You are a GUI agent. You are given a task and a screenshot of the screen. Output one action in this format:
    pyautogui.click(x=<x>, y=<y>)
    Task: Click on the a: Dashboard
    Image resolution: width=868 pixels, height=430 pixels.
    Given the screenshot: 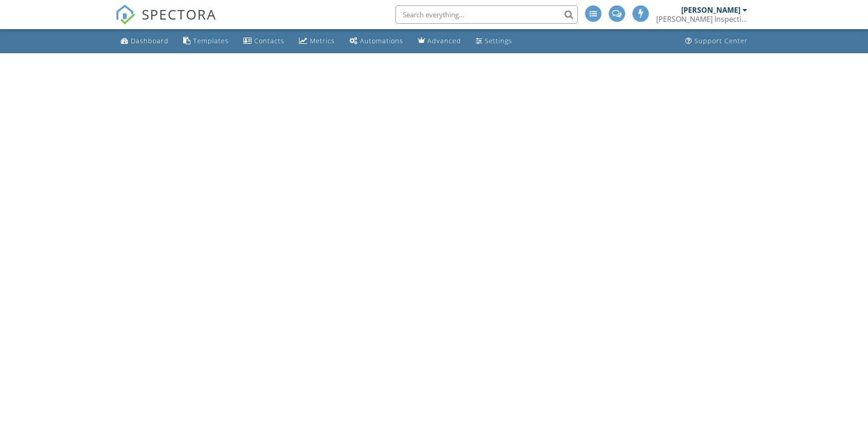 What is the action you would take?
    pyautogui.click(x=144, y=41)
    